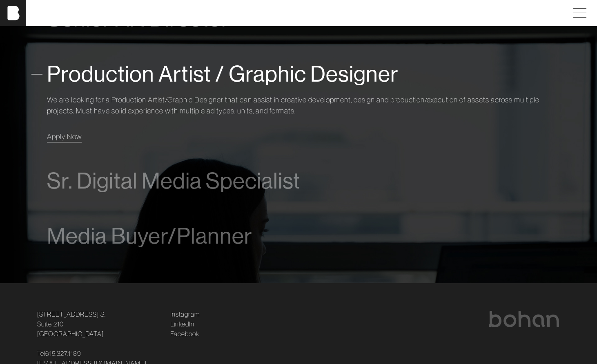 This screenshot has width=597, height=364. What do you see at coordinates (223, 74) in the screenshot?
I see `span: Production Artist / Graphic Designer` at bounding box center [223, 74].